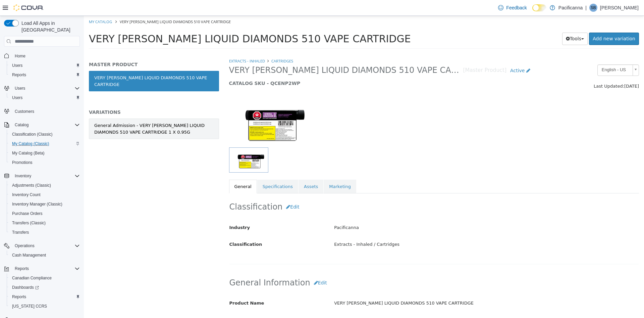 This screenshot has height=318, width=644. Describe the element at coordinates (199, 45) in the screenshot. I see `a: Cartridges` at that location.